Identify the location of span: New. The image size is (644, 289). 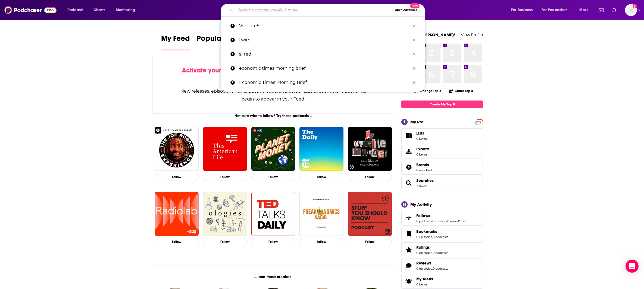
(415, 6).